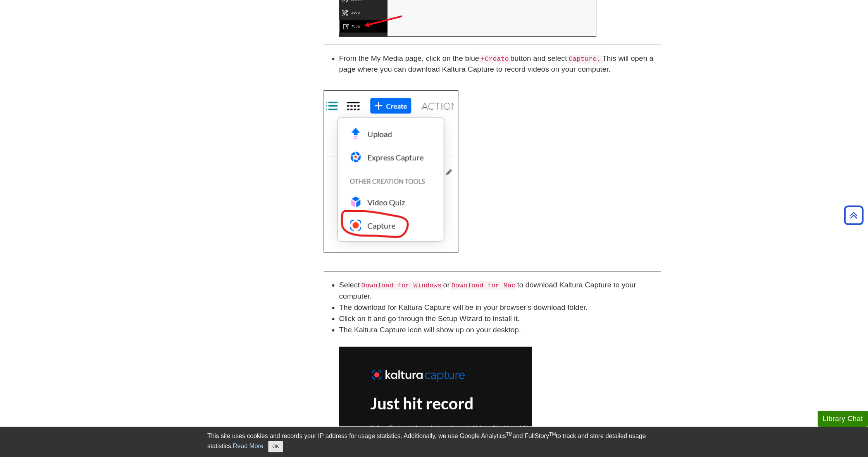  What do you see at coordinates (499, 319) in the screenshot?
I see `li: Click on it and go through the Setup Wizard to install it.` at bounding box center [499, 319].